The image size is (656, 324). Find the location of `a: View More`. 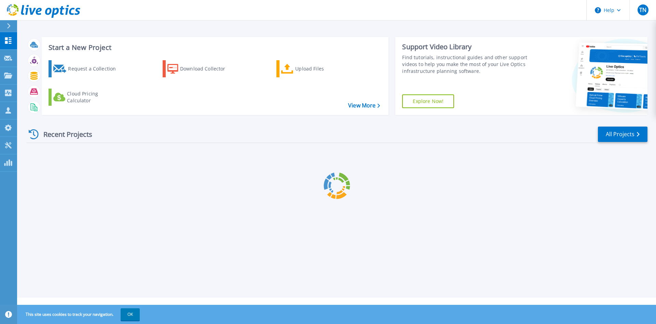

a: View More is located at coordinates (364, 105).